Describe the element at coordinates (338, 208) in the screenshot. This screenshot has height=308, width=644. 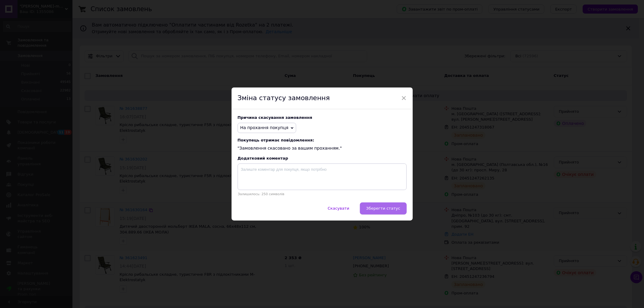
I see `span: Скасувати` at that location.